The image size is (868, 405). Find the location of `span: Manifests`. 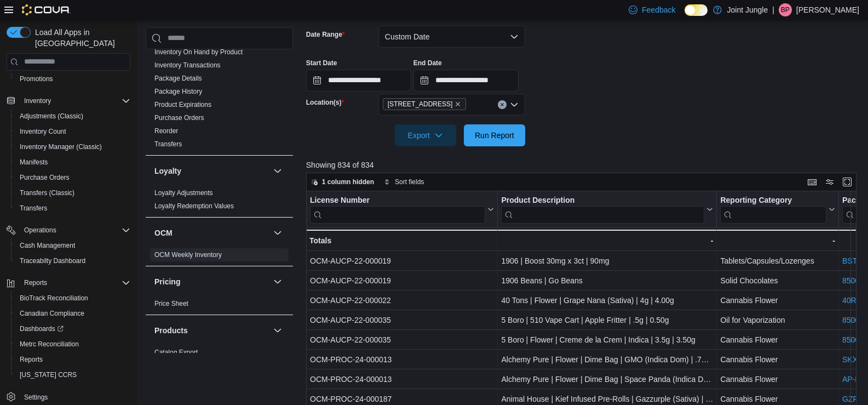

span: Manifests is located at coordinates (34, 162).